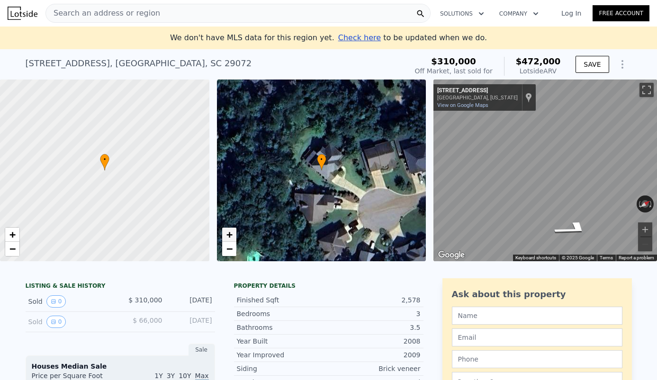  Describe the element at coordinates (120, 367) in the screenshot. I see `div: Houses Median Sale` at that location.